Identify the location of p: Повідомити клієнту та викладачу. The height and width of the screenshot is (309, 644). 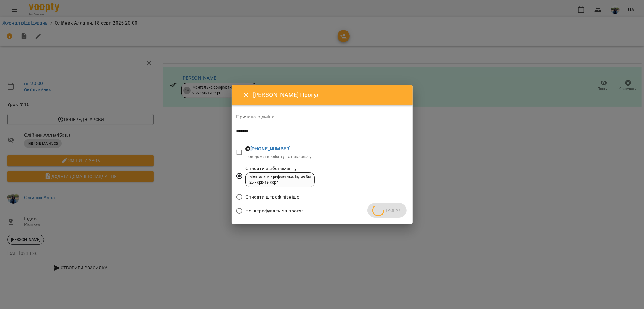
(279, 157).